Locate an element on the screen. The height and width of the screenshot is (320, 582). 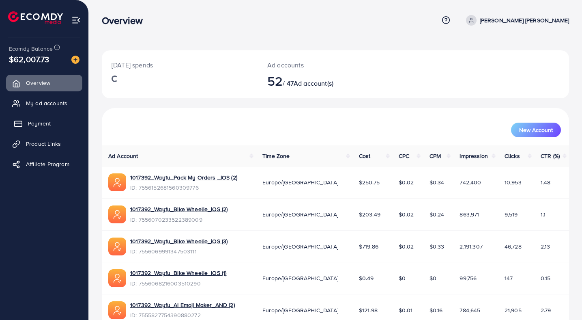
img: menu is located at coordinates (76, 20).